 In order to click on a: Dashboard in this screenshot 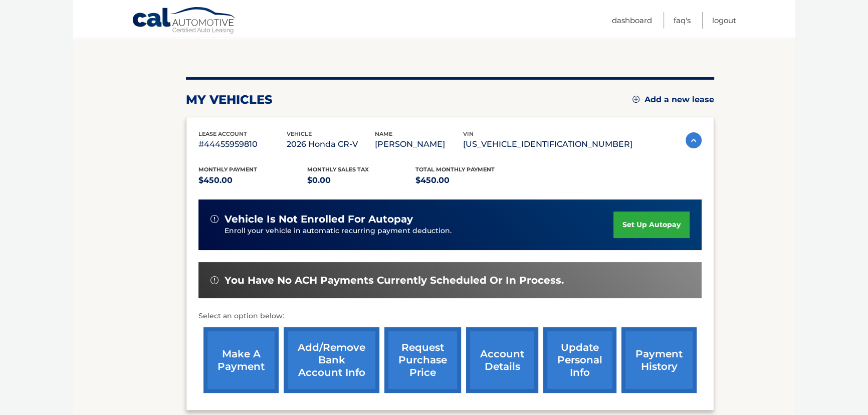, I will do `click(632, 20)`.